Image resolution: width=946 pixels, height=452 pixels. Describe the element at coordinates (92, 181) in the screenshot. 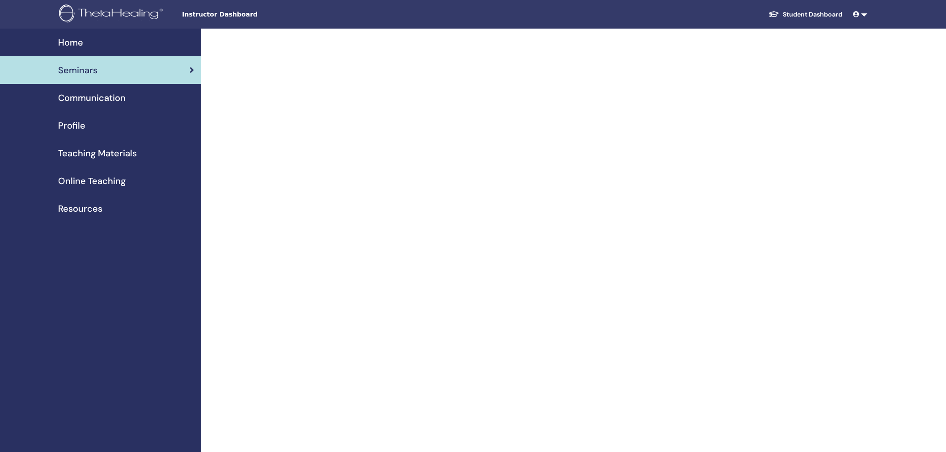

I see `span: Online Teaching` at that location.